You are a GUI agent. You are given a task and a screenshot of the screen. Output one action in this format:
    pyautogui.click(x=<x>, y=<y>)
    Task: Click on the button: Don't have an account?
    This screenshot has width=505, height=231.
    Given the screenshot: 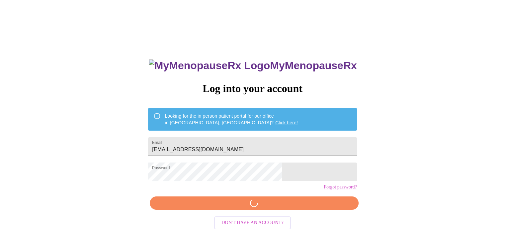 What is the action you would take?
    pyautogui.click(x=252, y=223)
    